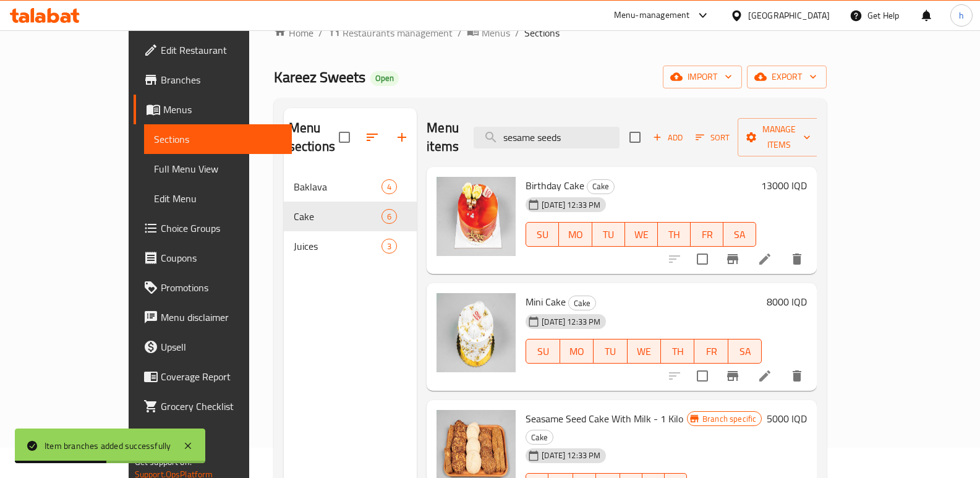 Image resolution: width=980 pixels, height=478 pixels. Describe the element at coordinates (712, 137) in the screenshot. I see `span: Sort items` at that location.